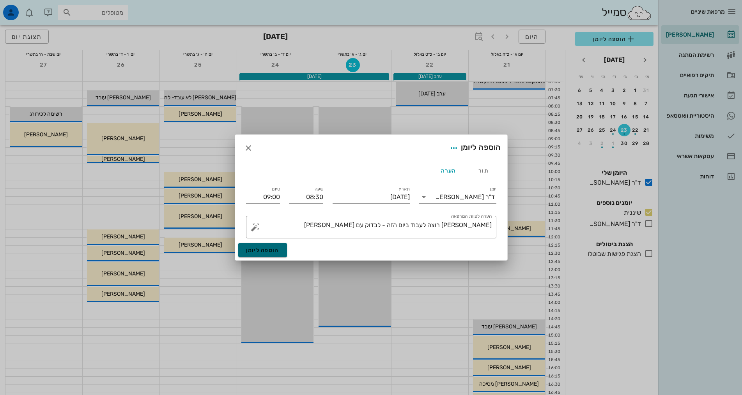 The image size is (742, 395). I want to click on label: הערה לצוות המרפאה, so click(471, 216).